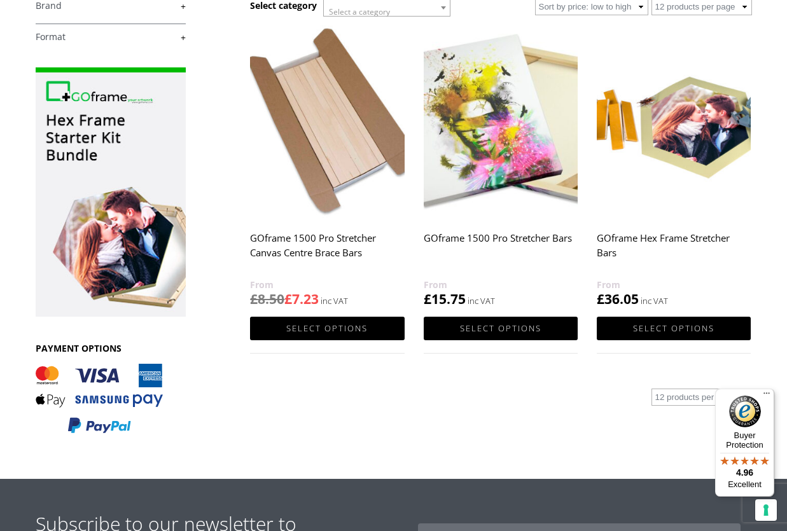 This screenshot has height=531, width=787. Describe the element at coordinates (618, 299) in the screenshot. I see `bdi: 36.05` at that location.